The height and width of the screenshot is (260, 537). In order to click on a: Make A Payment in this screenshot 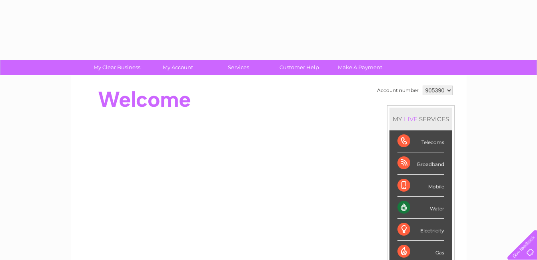, I will do `click(360, 67)`.